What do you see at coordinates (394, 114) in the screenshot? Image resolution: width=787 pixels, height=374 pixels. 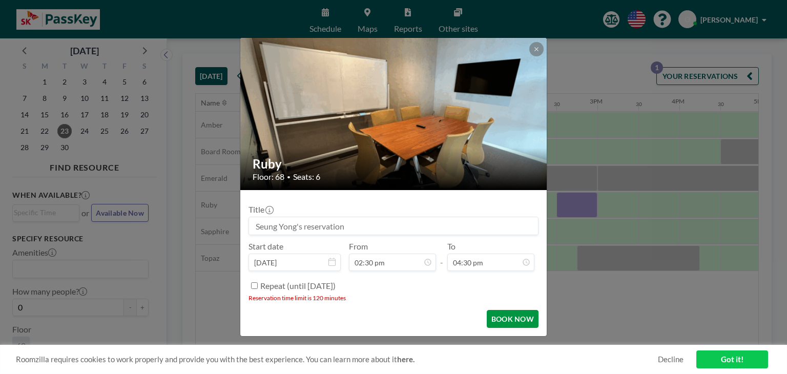 I see `img: 537.gif` at bounding box center [394, 114].